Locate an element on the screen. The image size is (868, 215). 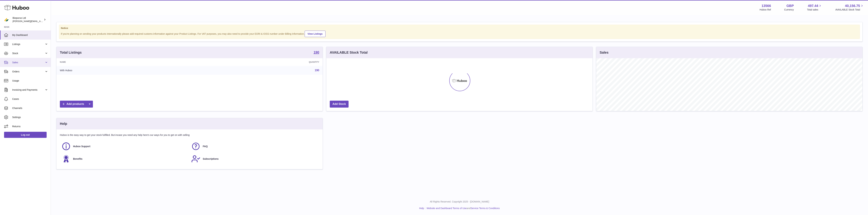
span: Usage is located at coordinates (30, 81).